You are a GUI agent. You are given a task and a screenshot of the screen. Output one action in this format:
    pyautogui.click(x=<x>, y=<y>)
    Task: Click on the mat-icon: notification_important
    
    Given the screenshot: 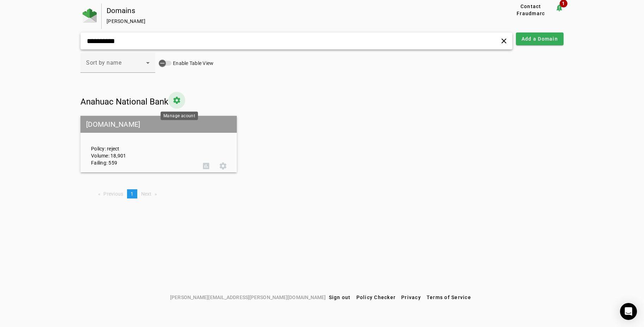 What is the action you would take?
    pyautogui.click(x=559, y=7)
    